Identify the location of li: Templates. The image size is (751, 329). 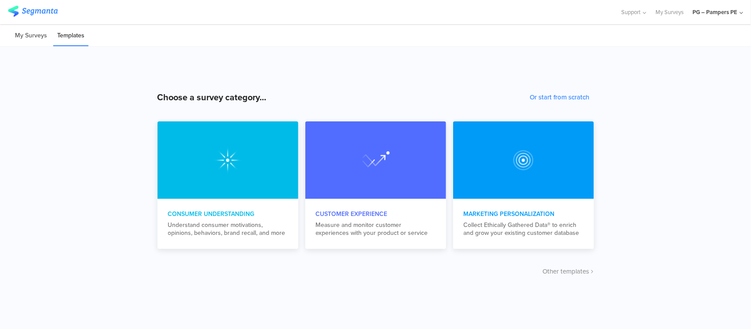
(71, 36).